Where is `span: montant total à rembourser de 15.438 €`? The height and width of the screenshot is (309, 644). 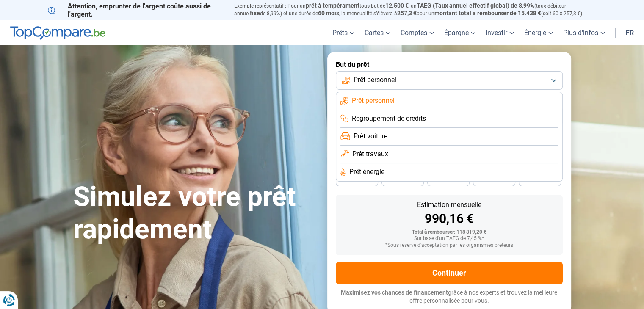
span: montant total à rembourser de 15.438 € is located at coordinates (488, 13).